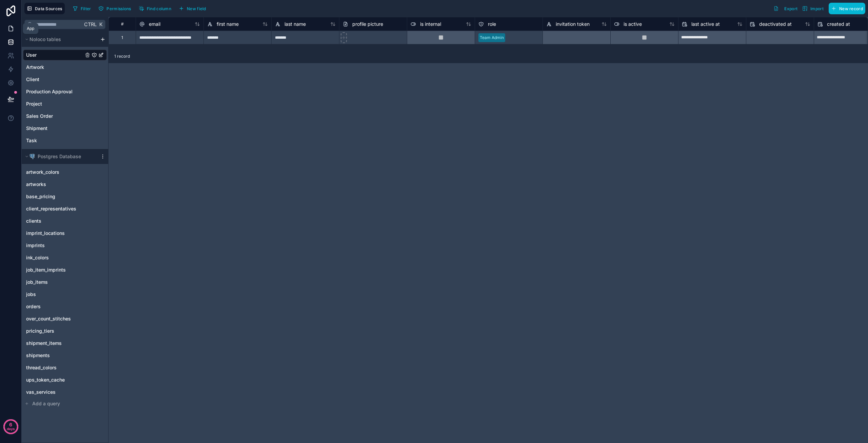 The image size is (868, 443). I want to click on p: 6, so click(11, 424).